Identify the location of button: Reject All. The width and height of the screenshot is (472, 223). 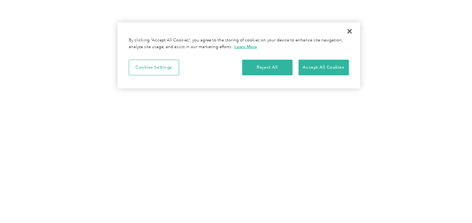
(267, 68).